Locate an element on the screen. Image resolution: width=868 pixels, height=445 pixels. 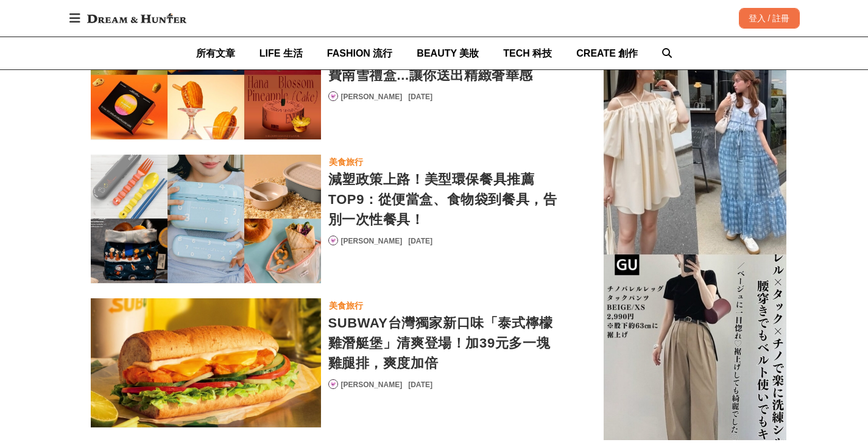
a: LIFE 生活 is located at coordinates (281, 53).